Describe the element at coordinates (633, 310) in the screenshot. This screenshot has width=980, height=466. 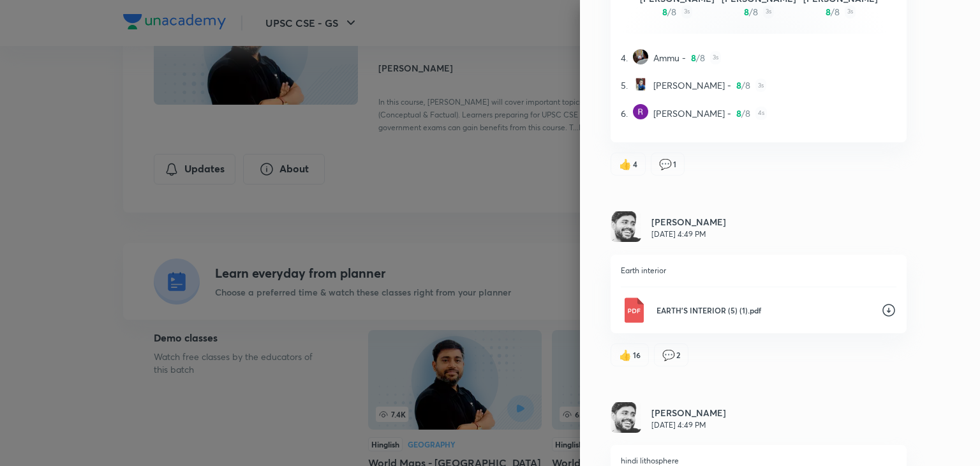
I see `img: Pdf` at that location.